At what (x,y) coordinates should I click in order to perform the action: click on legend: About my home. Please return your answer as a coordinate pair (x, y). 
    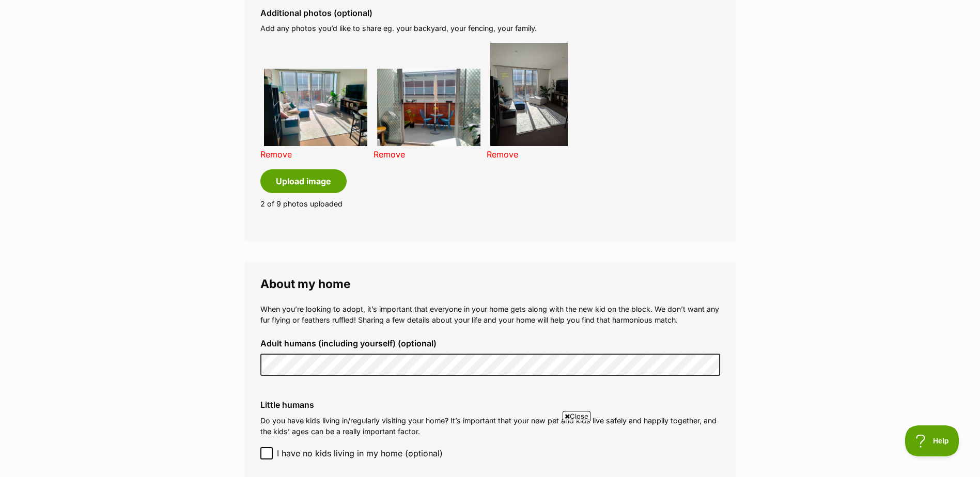
    Looking at the image, I should click on (490, 284).